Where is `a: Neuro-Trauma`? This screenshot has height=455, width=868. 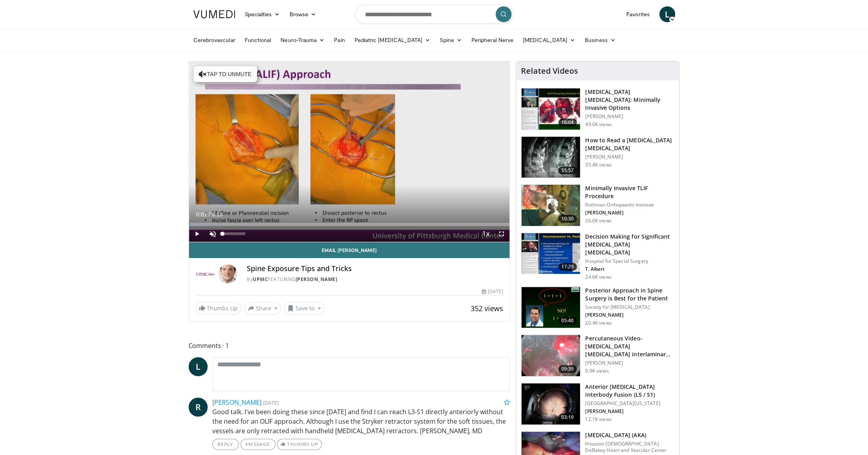 a: Neuro-Trauma is located at coordinates (302, 40).